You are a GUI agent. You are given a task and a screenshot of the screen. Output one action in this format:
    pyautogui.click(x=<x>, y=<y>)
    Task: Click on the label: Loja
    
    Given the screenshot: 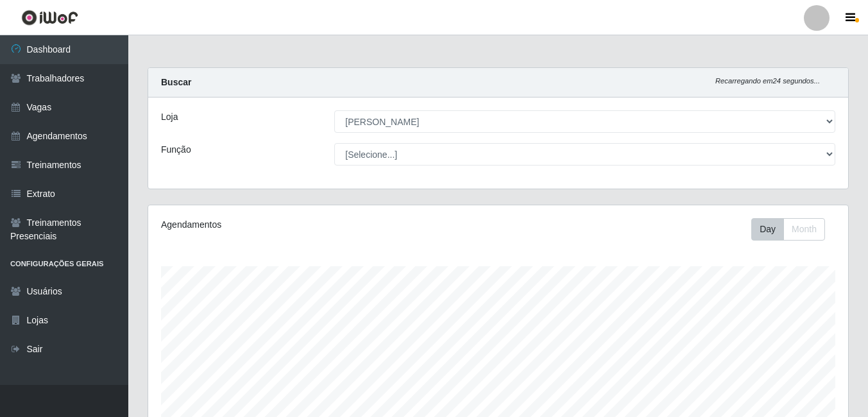 What is the action you would take?
    pyautogui.click(x=169, y=117)
    